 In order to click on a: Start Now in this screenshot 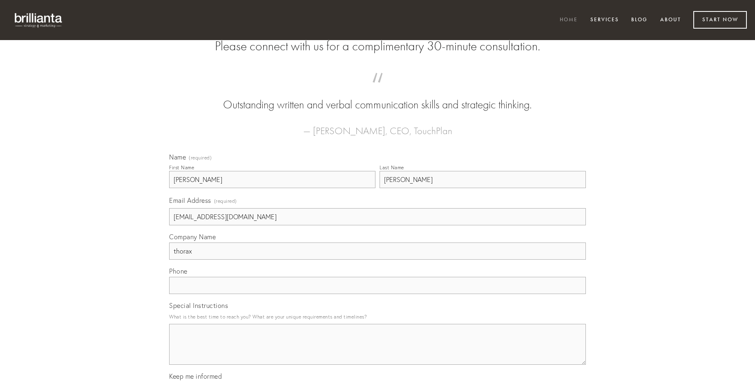, I will do `click(720, 20)`.